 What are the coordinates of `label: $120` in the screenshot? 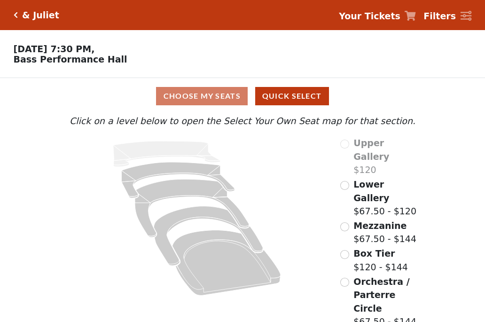 It's located at (385, 156).